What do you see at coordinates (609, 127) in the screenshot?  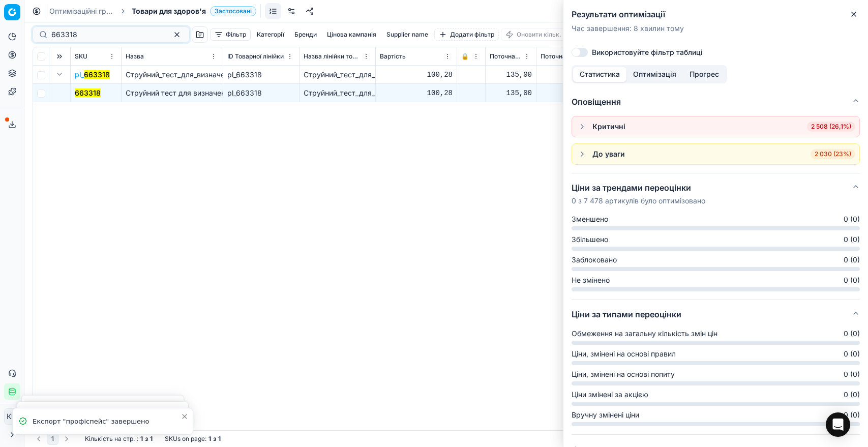 I see `div: Критичні` at bounding box center [609, 127].